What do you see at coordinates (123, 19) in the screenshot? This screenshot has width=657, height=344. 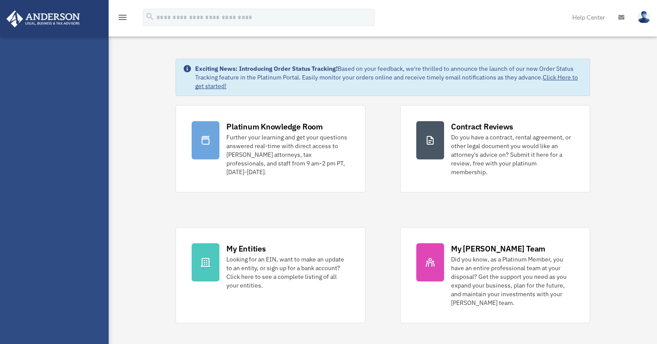 I see `a: menu` at bounding box center [123, 19].